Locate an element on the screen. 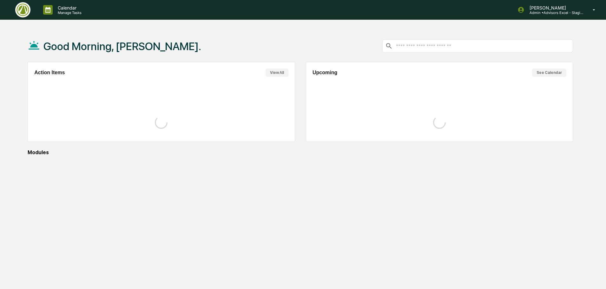 The width and height of the screenshot is (606, 289). button: See Calendar is located at coordinates (550, 73).